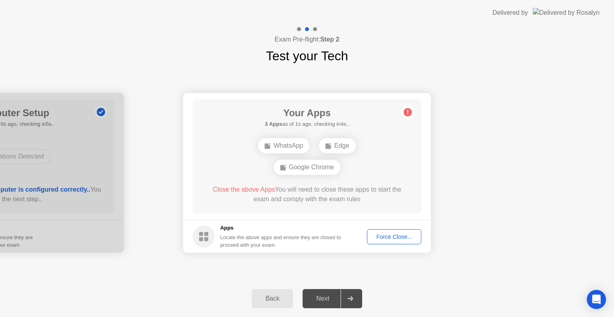 Image resolution: width=614 pixels, height=317 pixels. Describe the element at coordinates (306, 124) in the screenshot. I see `h5: as of 1s ago, checking in4s..` at that location.